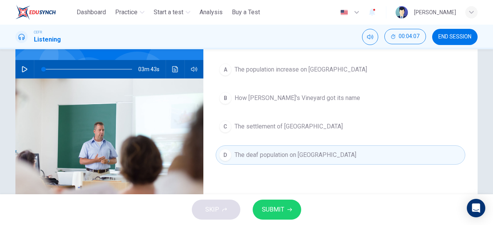 This screenshot has width=493, height=225. Describe the element at coordinates (211, 12) in the screenshot. I see `a: Analysis` at that location.